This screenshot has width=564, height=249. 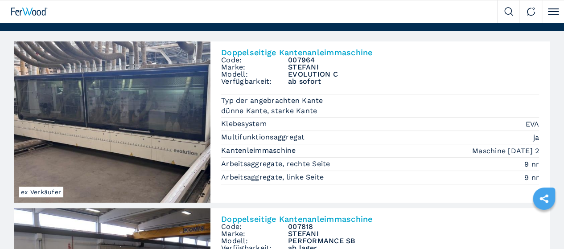 I want to click on button: Click to toggle menu, so click(x=553, y=12).